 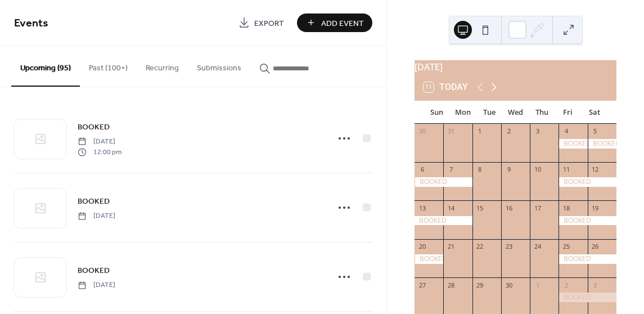 What do you see at coordinates (566, 247) in the screenshot?
I see `div: 25` at bounding box center [566, 247].